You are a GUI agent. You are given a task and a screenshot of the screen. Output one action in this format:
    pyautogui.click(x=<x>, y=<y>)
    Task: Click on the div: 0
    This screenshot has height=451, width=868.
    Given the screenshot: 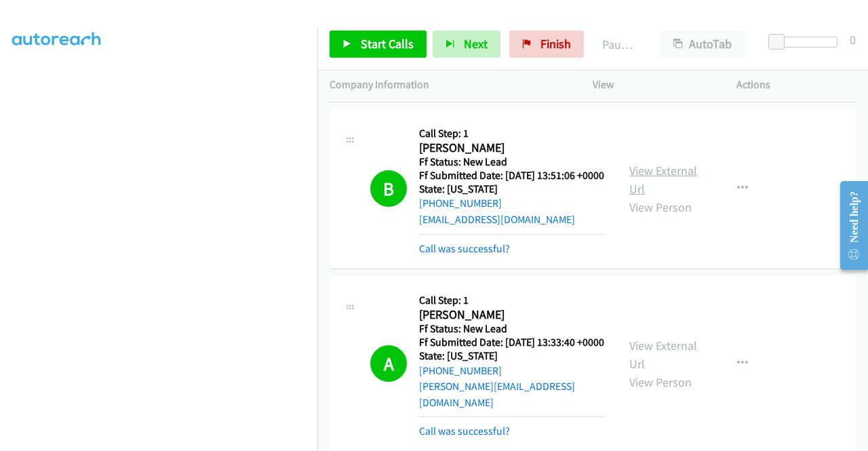 What is the action you would take?
    pyautogui.click(x=853, y=39)
    